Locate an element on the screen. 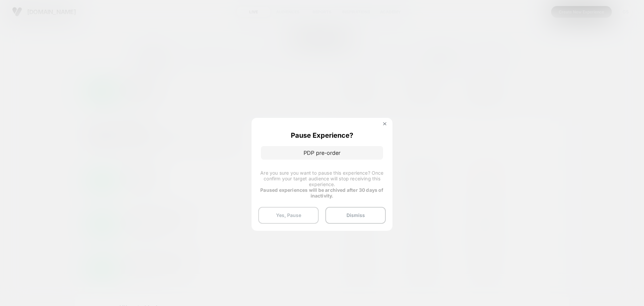 The width and height of the screenshot is (644, 306). span: Are you sure you want to pause this experience? Once confirm your target audience will stop recei... is located at coordinates (322, 178).